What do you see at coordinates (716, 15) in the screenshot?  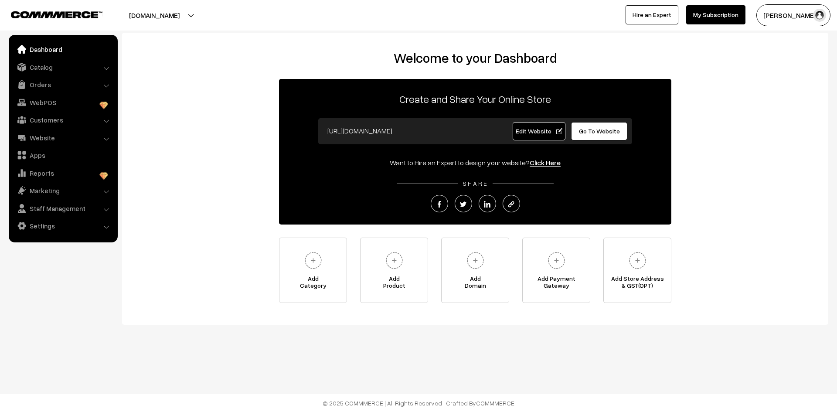 I see `a: My Subscription` at bounding box center [716, 15].